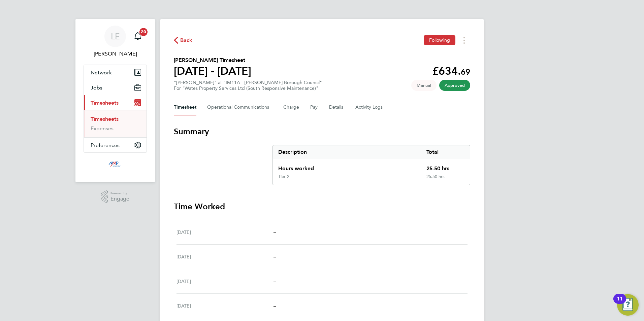 The image size is (644, 321). What do you see at coordinates (455, 85) in the screenshot?
I see `span: This timesheet has been approved.` at bounding box center [455, 85].